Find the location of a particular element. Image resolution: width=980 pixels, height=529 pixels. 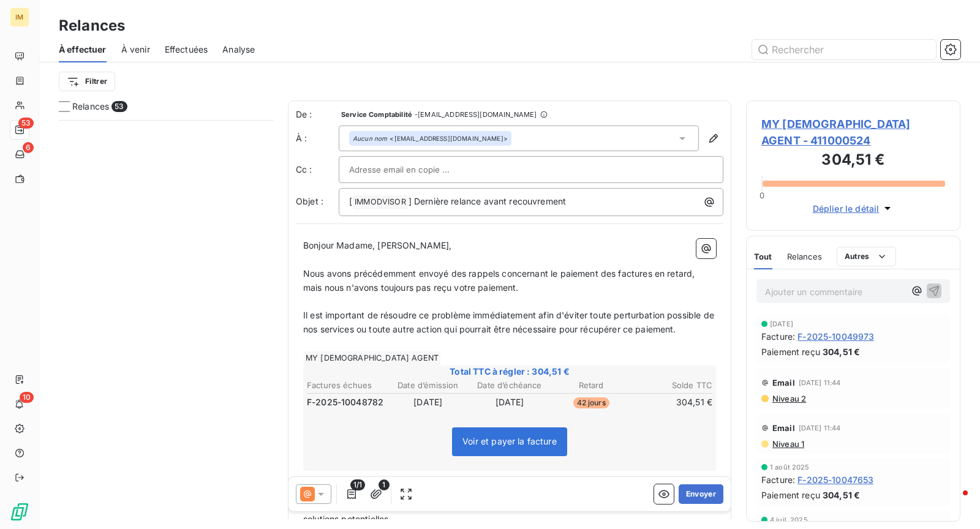

button: Autres is located at coordinates (866, 257).